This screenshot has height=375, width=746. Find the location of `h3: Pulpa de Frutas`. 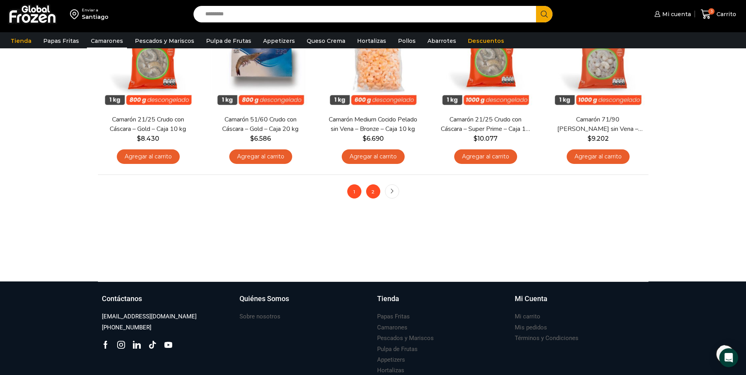

h3: Pulpa de Frutas is located at coordinates (397, 349).